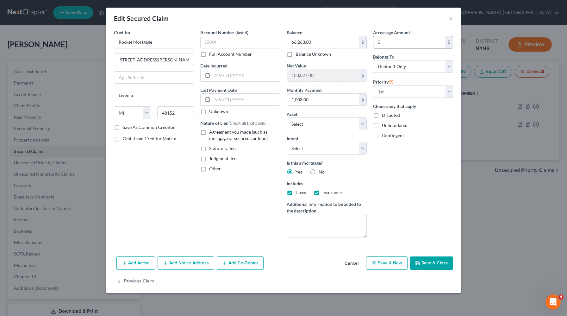 The image size is (567, 316). Describe the element at coordinates (561, 297) in the screenshot. I see `span: 4` at that location.